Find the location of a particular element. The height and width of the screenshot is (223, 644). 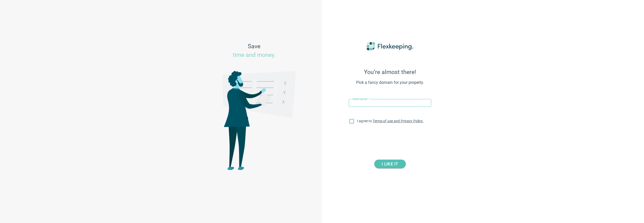

a: Terms of use and Privacy Policy. is located at coordinates (398, 121).